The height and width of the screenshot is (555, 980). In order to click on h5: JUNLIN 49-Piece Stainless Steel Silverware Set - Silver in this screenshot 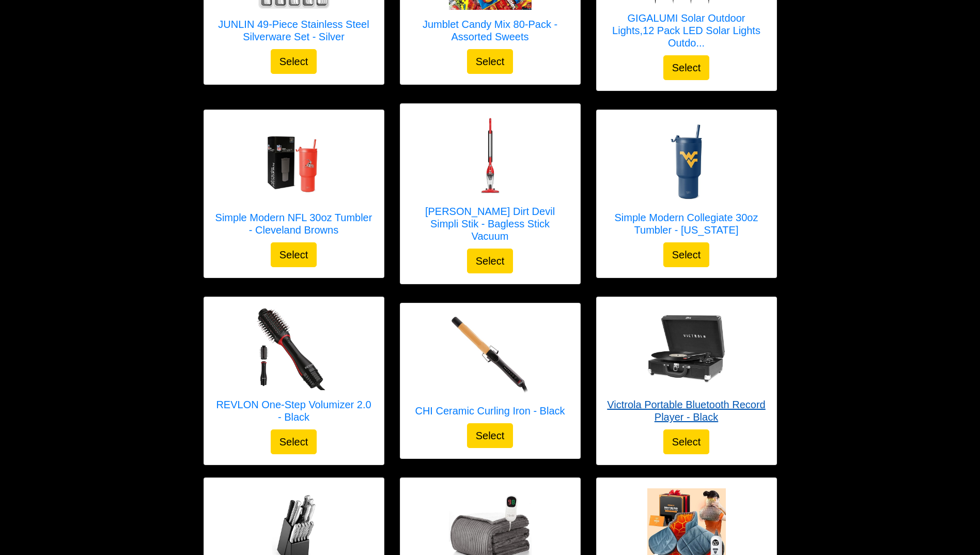, I will do `click(294, 30)`.